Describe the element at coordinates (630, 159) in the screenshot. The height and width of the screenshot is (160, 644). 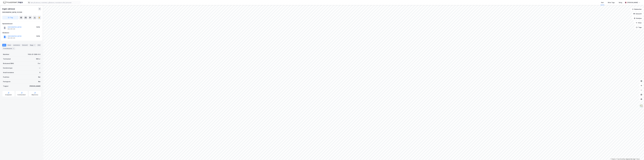
I see `a: Improve this map` at that location.